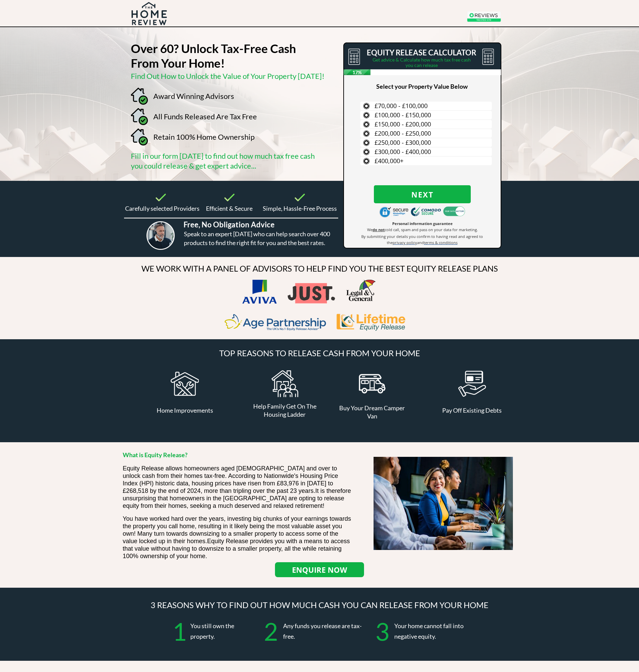 The width and height of the screenshot is (639, 672). I want to click on strong: What is Equity Release?, so click(155, 454).